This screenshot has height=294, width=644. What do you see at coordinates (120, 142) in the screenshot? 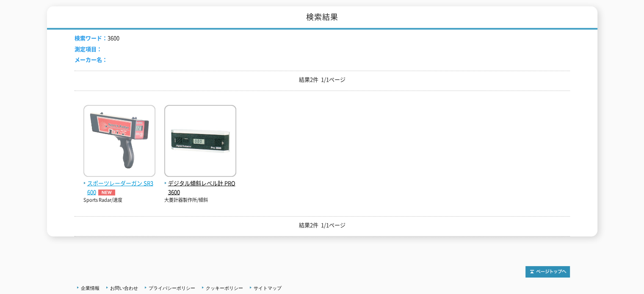
I see `img: SR3600` at bounding box center [120, 142].